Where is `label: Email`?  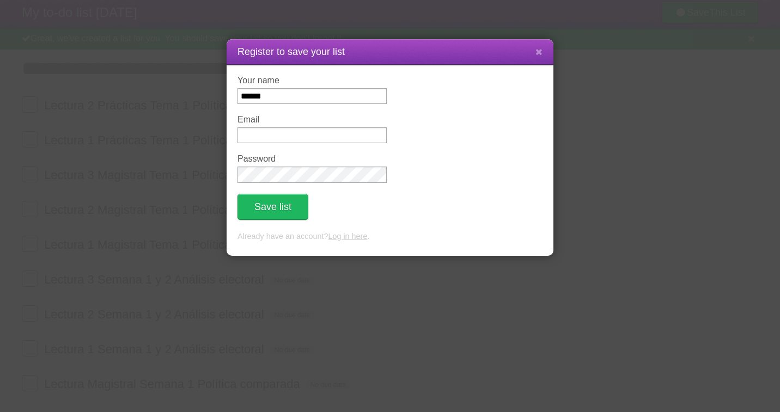 label: Email is located at coordinates (312, 120).